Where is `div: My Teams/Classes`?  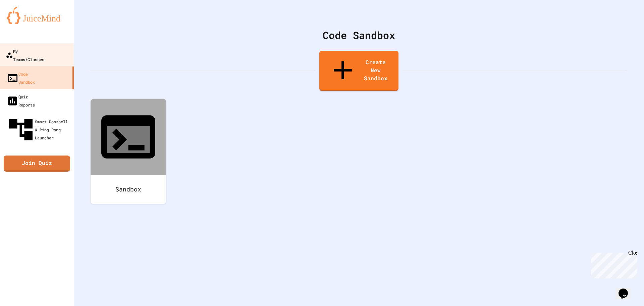 div: My Teams/Classes is located at coordinates (25, 55).